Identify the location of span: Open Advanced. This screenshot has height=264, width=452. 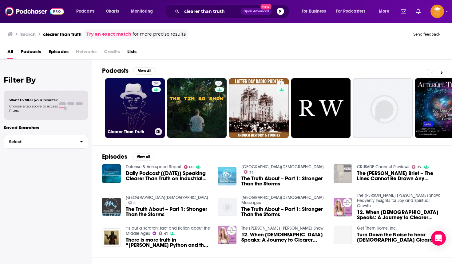
(256, 11).